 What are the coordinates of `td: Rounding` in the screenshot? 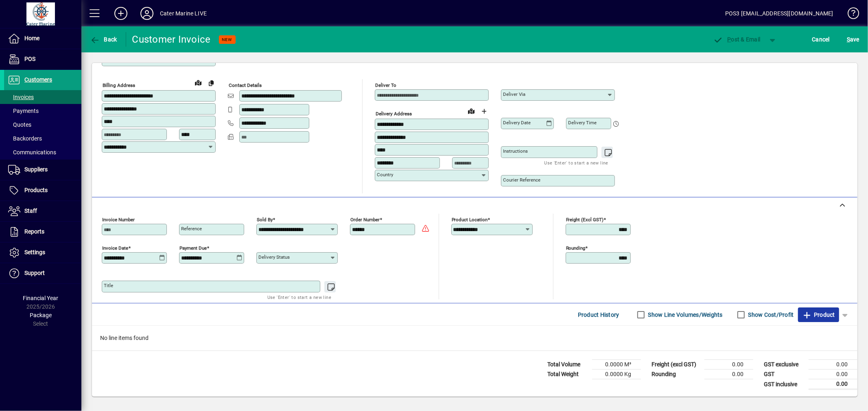 It's located at (676, 375).